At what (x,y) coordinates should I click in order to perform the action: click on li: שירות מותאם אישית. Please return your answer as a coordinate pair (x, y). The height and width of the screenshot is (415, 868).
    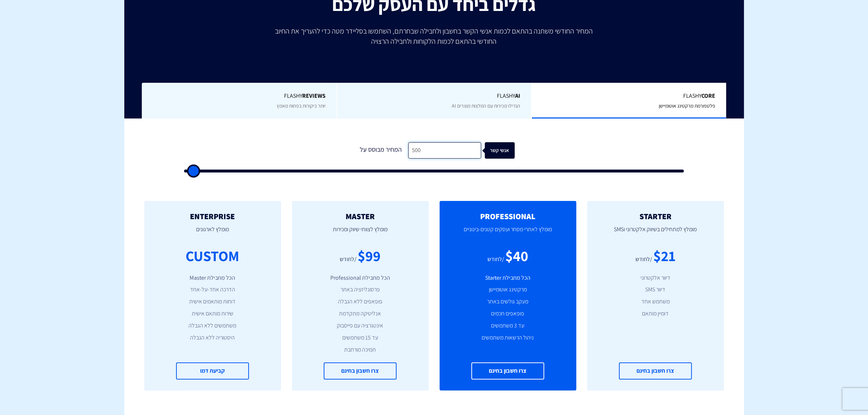
    Looking at the image, I should click on (213, 313).